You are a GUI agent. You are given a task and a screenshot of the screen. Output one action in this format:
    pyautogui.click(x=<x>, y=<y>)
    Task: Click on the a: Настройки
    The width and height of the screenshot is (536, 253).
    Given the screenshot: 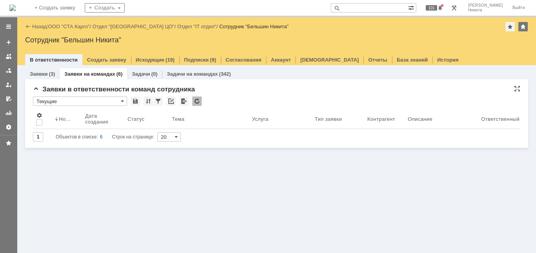 What is the action you would take?
    pyautogui.click(x=9, y=127)
    